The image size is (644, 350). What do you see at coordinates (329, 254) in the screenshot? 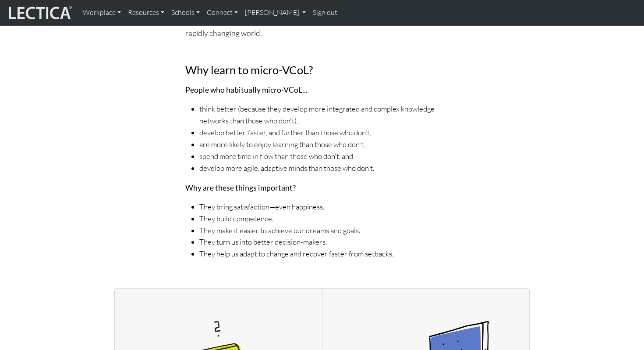
I see `li: They help us adapt to change and recover faster from setbacks.` at bounding box center [329, 254].